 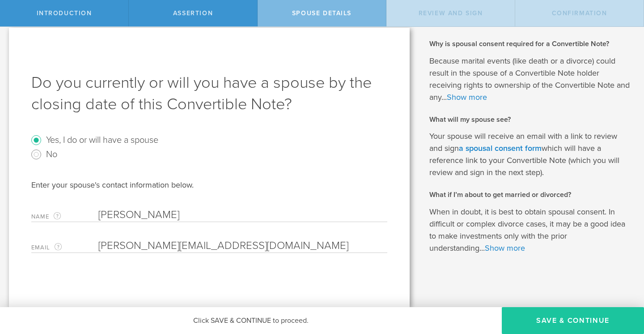 What do you see at coordinates (51, 153) in the screenshot?
I see `label: No` at bounding box center [51, 153].